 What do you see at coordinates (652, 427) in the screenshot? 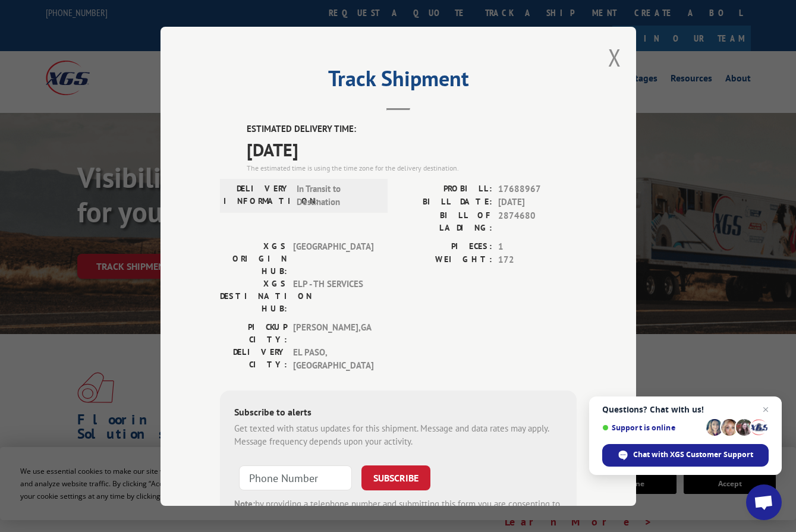
I see `span: Support is online` at bounding box center [652, 427].